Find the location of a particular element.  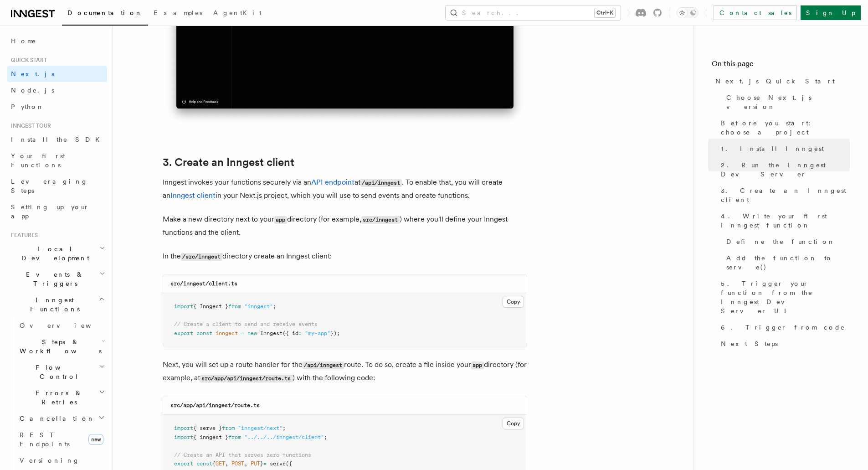

a: Choose Next.js version is located at coordinates (786, 102).